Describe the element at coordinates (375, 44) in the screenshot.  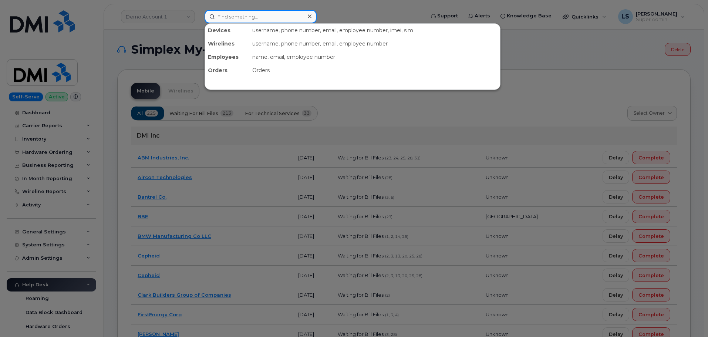
I see `div: username, phone number, email, employee number` at that location.